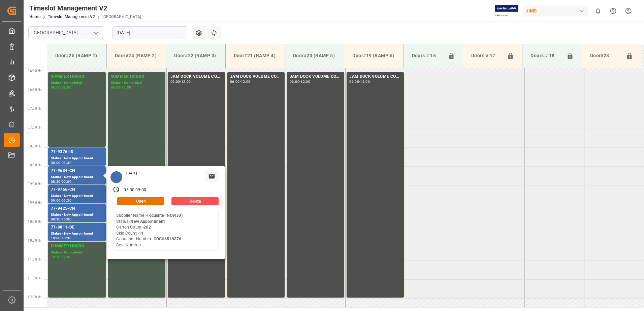 The height and width of the screenshot is (311, 644). What do you see at coordinates (147, 227) in the screenshot?
I see `b: 262` at bounding box center [147, 227].